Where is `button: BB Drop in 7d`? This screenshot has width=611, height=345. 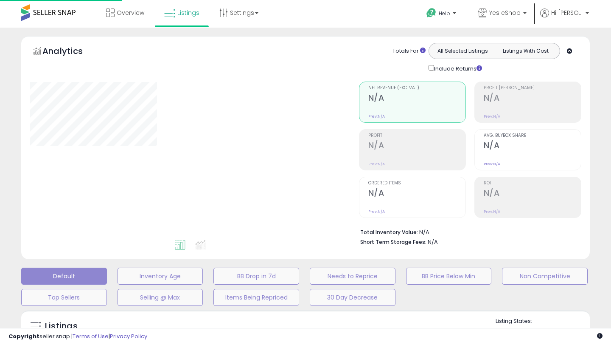 button: BB Drop in 7d is located at coordinates (256, 276).